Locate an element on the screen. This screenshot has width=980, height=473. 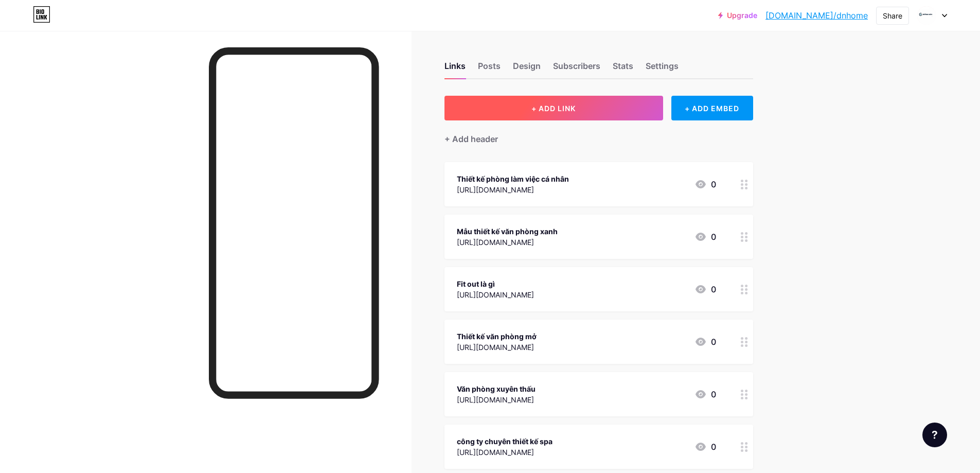
div: Settings is located at coordinates (662, 69).